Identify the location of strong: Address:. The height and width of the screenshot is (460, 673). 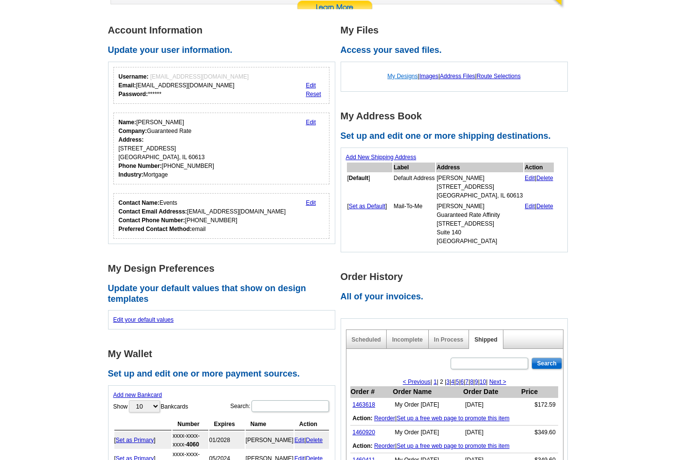
(131, 140).